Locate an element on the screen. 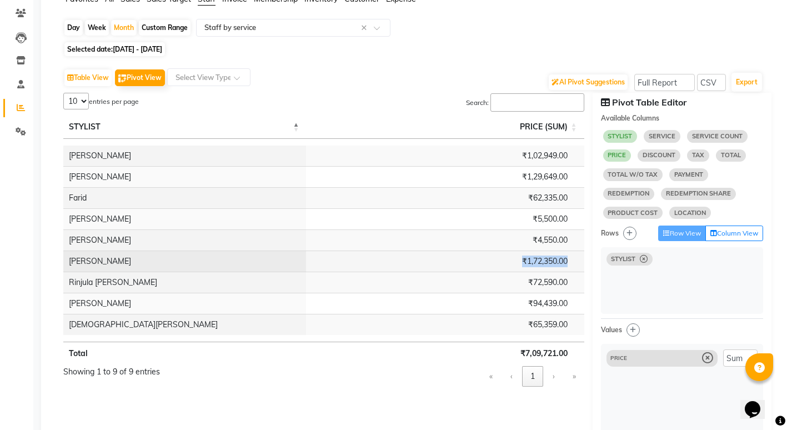 The width and height of the screenshot is (787, 430). button: Quick add column to rows is located at coordinates (630, 233).